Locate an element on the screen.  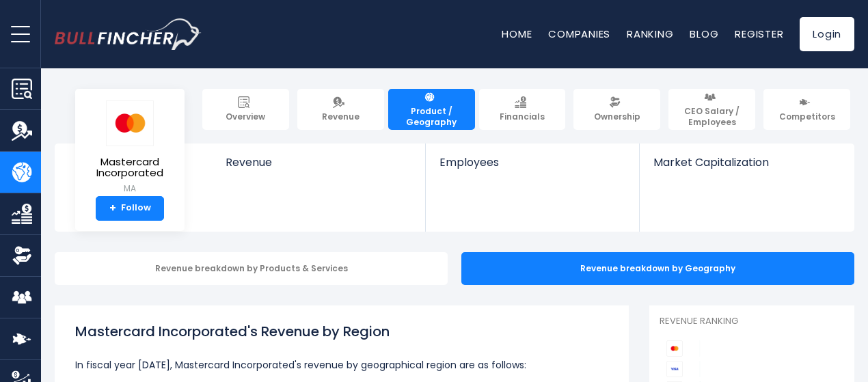
img: bullfincher logo is located at coordinates (128, 35).